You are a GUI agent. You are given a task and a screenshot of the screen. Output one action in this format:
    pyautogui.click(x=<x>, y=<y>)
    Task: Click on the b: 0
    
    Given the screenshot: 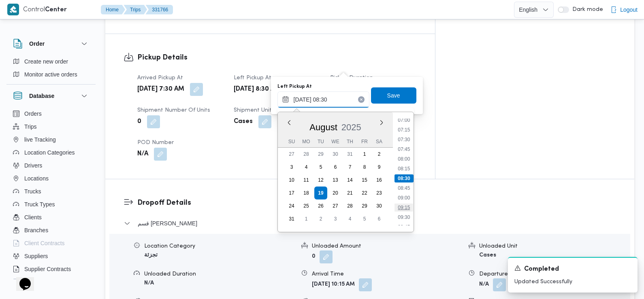 What is the action you would take?
    pyautogui.click(x=139, y=122)
    